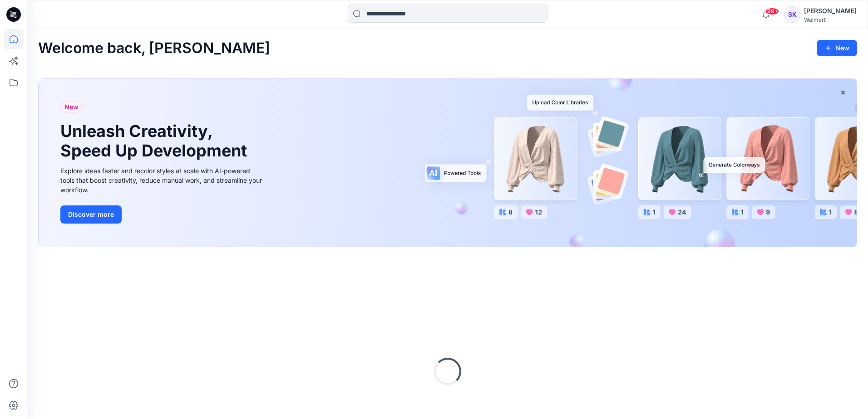 The image size is (868, 419). Describe the element at coordinates (163, 180) in the screenshot. I see `div: Explore ideas faster and recolor styles at scale with AI-powered tools that boost creativity, red...` at that location.